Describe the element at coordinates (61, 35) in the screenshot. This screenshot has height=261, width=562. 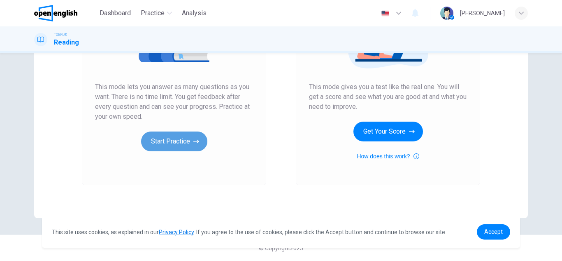
I see `span: TOEFL®` at that location.